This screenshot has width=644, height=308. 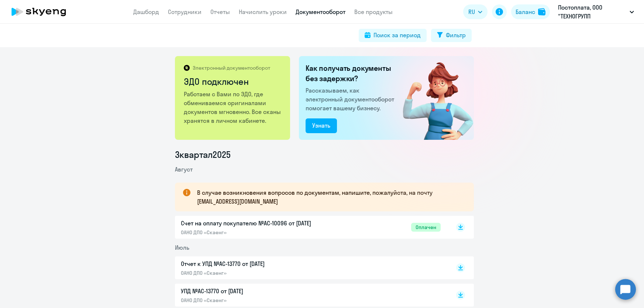 What do you see at coordinates (476, 12) in the screenshot?
I see `button: RU` at bounding box center [476, 12].